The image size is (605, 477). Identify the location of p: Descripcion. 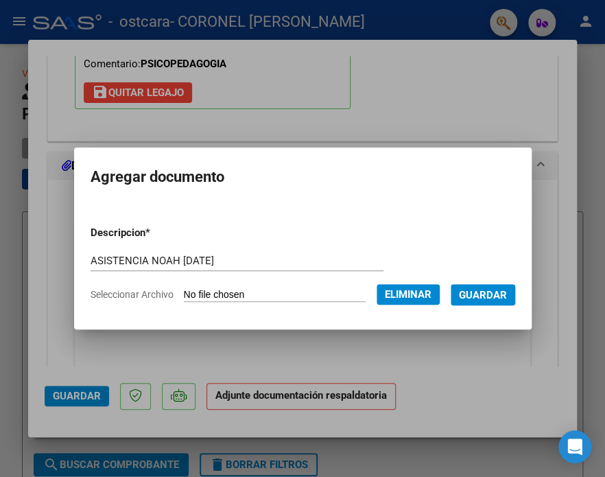
(154, 233).